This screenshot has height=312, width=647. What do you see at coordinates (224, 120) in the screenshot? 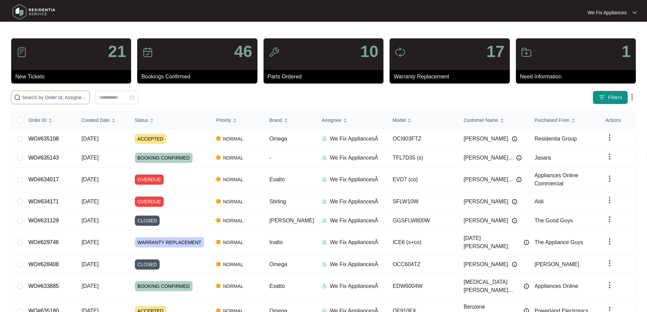
I see `span: Priority` at bounding box center [224, 120].